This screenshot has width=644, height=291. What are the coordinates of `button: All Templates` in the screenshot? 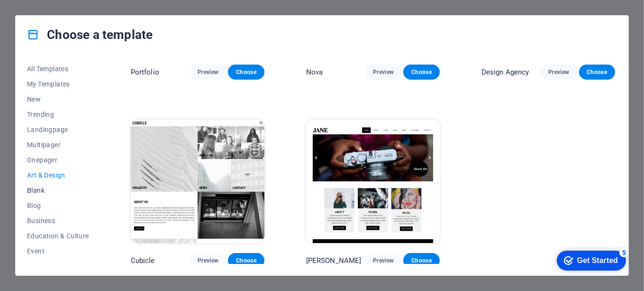 It's located at (58, 69).